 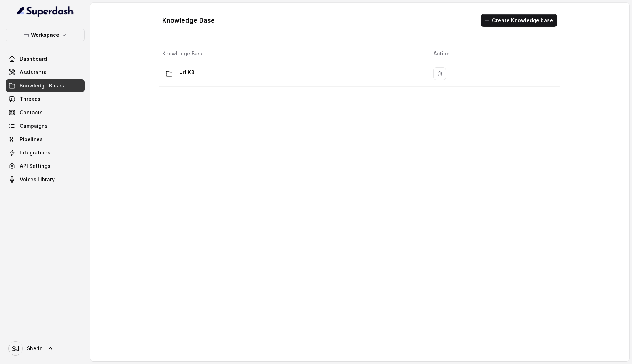 I want to click on p: Url KB, so click(x=187, y=72).